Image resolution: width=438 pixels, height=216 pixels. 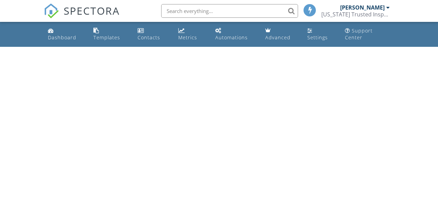 What do you see at coordinates (51, 11) in the screenshot?
I see `img: The Best Home Inspection Software - Spectora` at bounding box center [51, 11].